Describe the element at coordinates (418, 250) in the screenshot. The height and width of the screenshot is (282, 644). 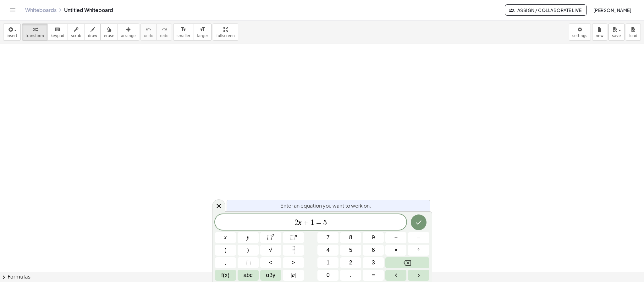
I see `button: Divide` at that location.